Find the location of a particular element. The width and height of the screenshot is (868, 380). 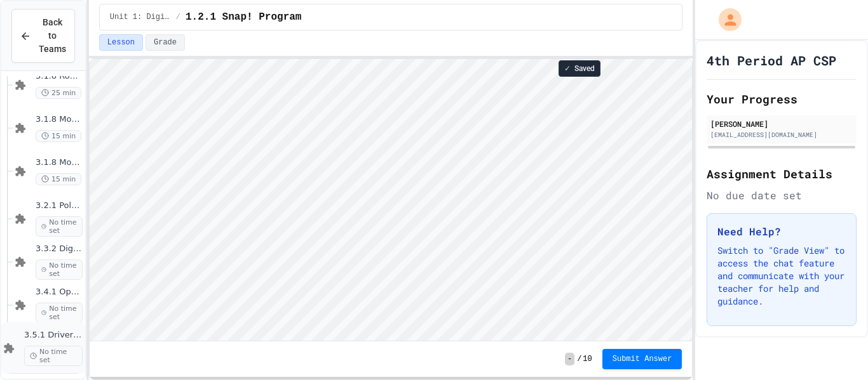

div: My Account is located at coordinates (725, 20).